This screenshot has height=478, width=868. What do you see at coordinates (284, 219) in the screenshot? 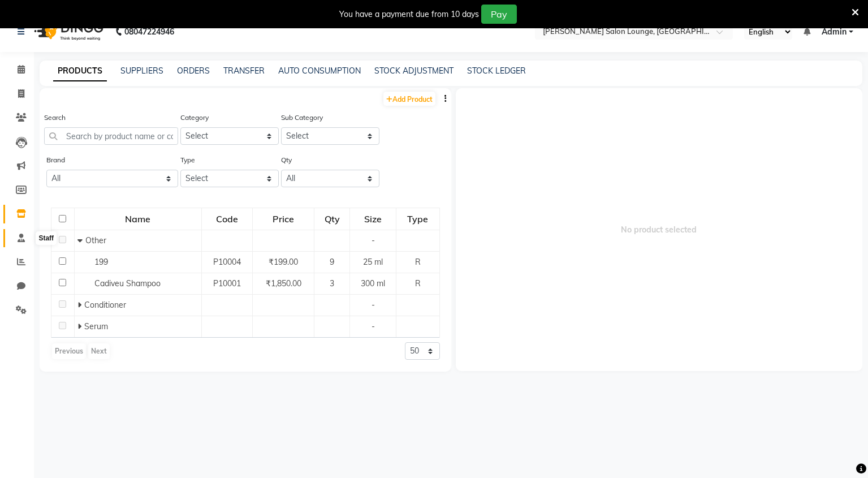
I see `div: Price` at bounding box center [284, 219].